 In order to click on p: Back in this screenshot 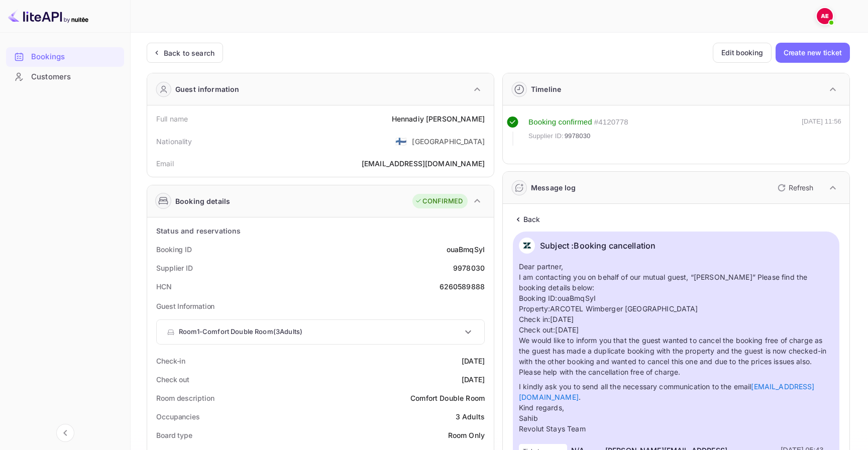, I will do `click(532, 220)`.